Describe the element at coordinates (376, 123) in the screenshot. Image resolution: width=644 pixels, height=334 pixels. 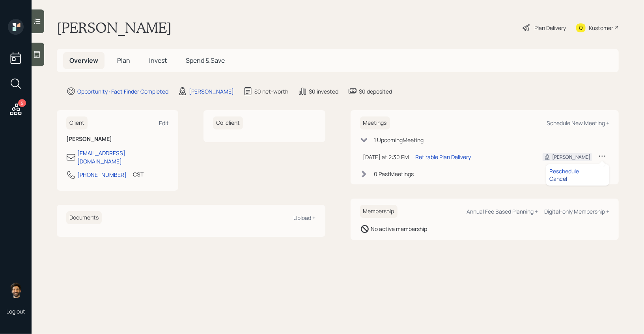
I see `h6: Meetings` at that location.